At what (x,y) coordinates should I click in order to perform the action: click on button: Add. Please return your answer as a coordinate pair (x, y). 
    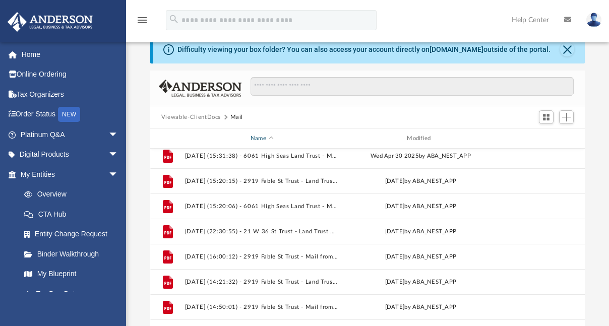
    Looking at the image, I should click on (567, 117).